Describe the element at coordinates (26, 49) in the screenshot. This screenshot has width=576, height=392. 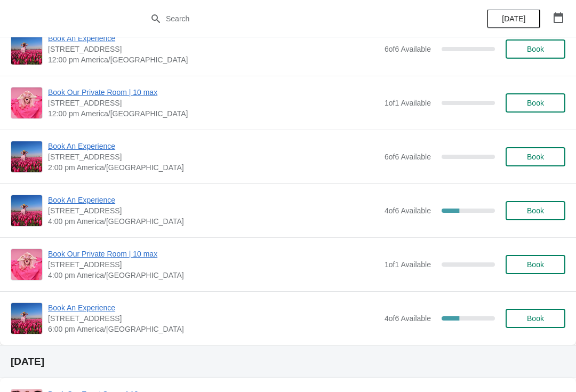
I see `img: Book An Experience | 1815 North Milwaukee Avenue, Chicago, IL, USA | 12:00 pm America/Chicago` at that location.